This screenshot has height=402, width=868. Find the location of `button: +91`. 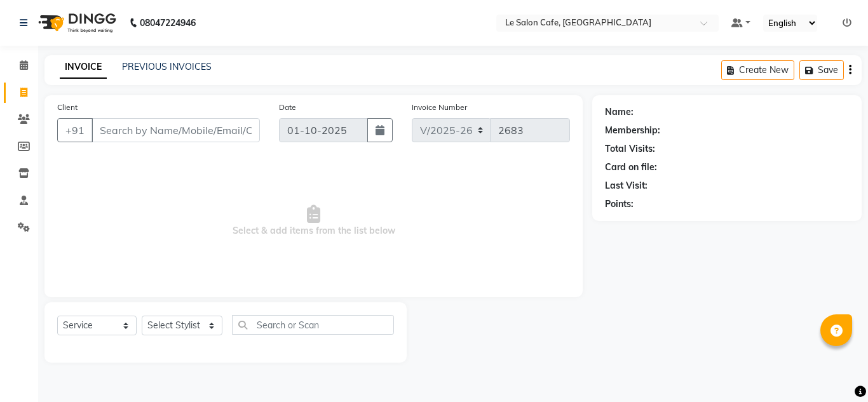

button: +91 is located at coordinates (75, 130).